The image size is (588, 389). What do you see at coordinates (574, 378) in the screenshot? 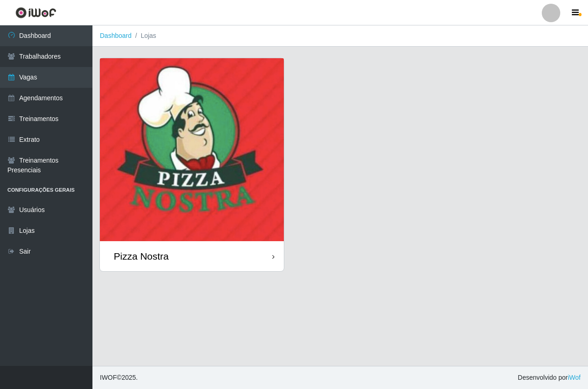
I see `a: iWof` at bounding box center [574, 378].